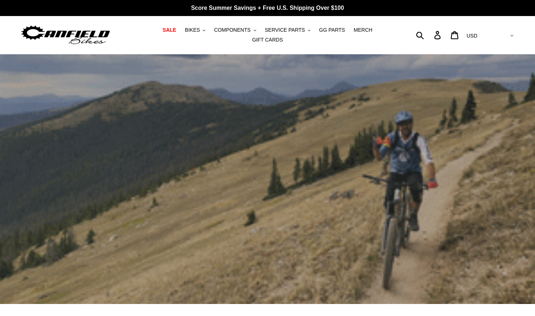 This screenshot has height=316, width=535. I want to click on span: MERCH, so click(363, 30).